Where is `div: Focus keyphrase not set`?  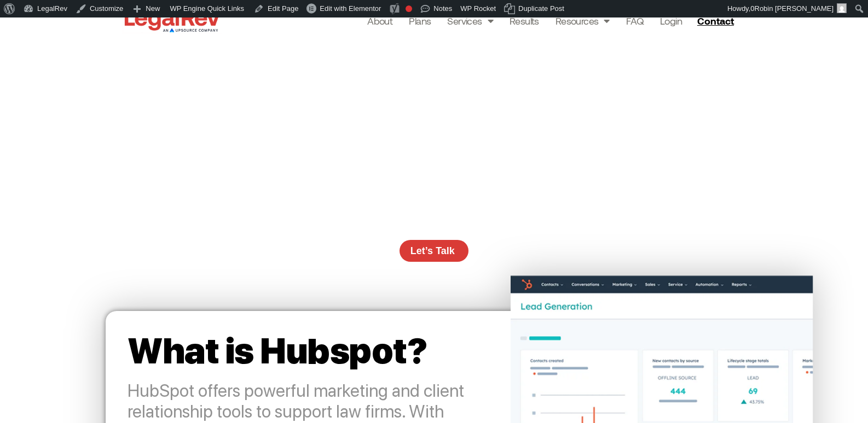
div: Focus keyphrase not set is located at coordinates (409, 9).